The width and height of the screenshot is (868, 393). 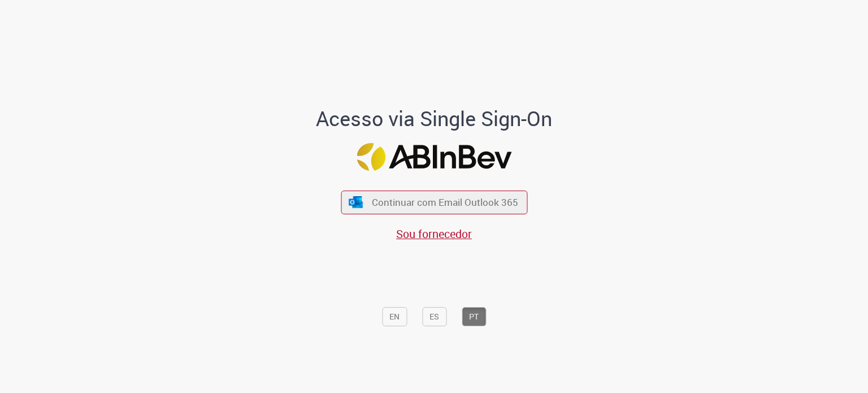 What do you see at coordinates (356, 201) in the screenshot?
I see `img: ícone Azure/Microsoft 360` at bounding box center [356, 201].